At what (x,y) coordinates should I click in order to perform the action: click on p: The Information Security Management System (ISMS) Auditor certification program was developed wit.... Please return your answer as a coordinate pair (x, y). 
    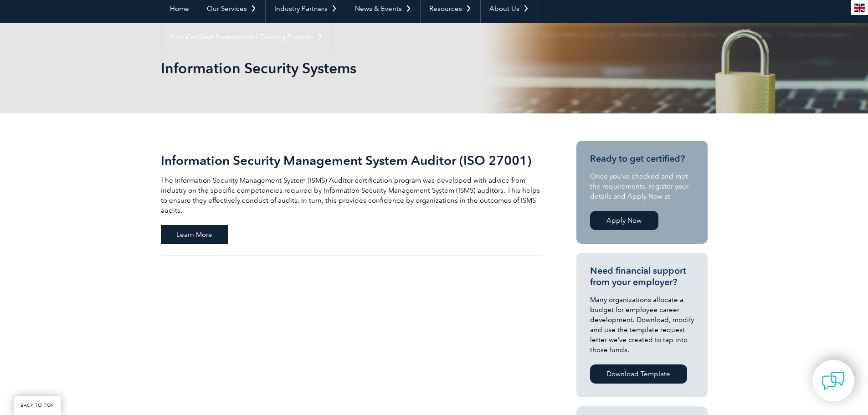
    Looking at the image, I should click on (352, 195).